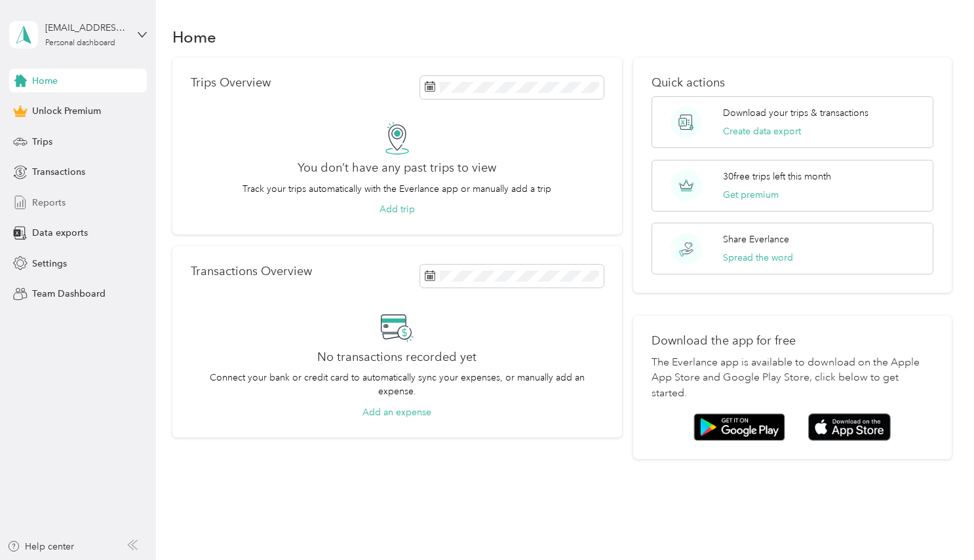 This screenshot has width=974, height=560. What do you see at coordinates (792, 82) in the screenshot?
I see `p: Quick actions` at bounding box center [792, 82].